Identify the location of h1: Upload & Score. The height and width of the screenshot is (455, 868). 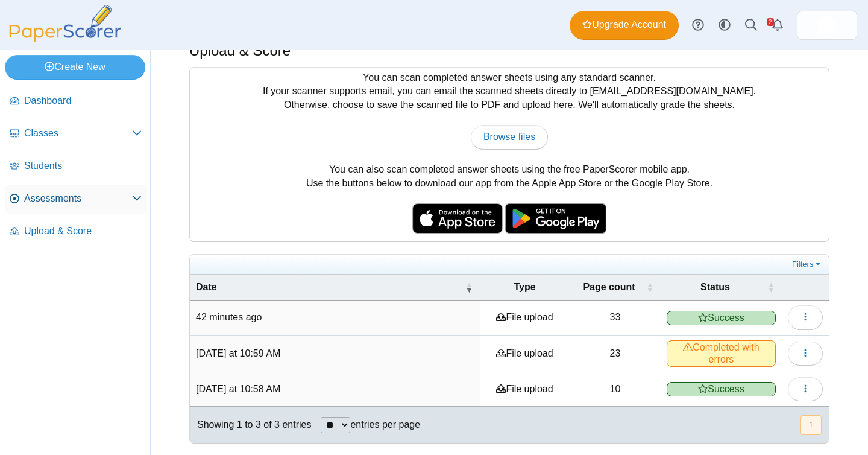
(240, 51).